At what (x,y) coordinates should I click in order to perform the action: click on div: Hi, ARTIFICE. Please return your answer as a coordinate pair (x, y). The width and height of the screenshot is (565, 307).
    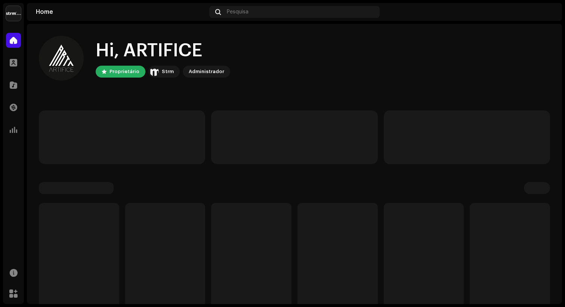
    Looking at the image, I should click on (163, 51).